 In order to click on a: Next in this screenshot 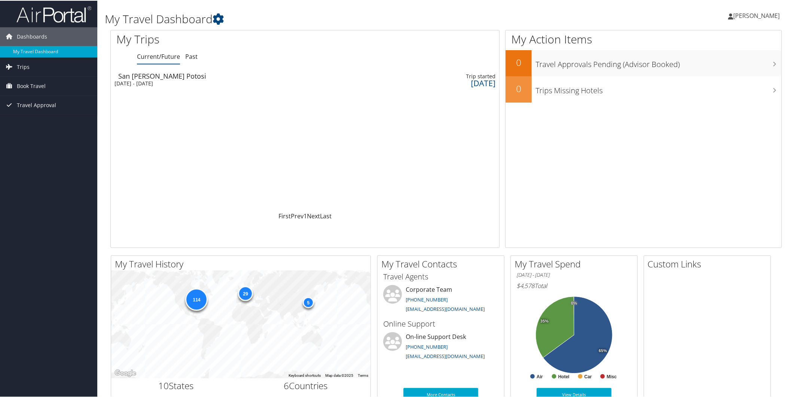, I will do `click(313, 215)`.